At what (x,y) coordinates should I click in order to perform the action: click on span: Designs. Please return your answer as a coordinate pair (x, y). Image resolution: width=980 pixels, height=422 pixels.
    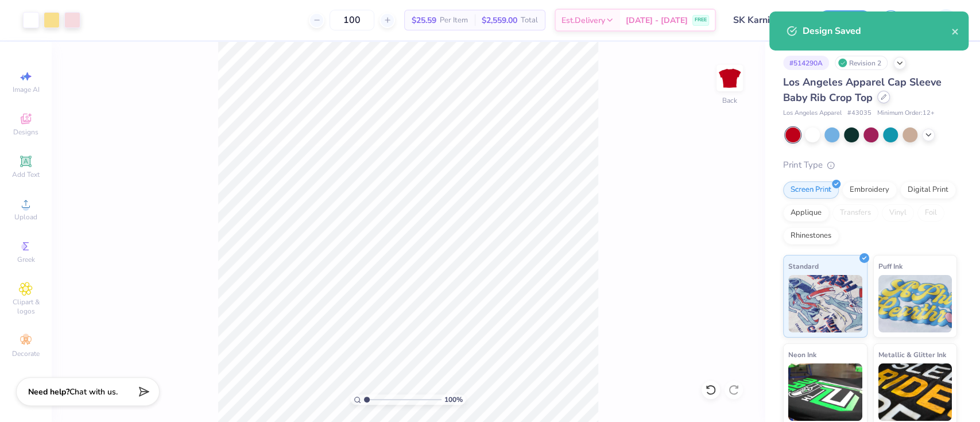
    Looking at the image, I should click on (26, 132).